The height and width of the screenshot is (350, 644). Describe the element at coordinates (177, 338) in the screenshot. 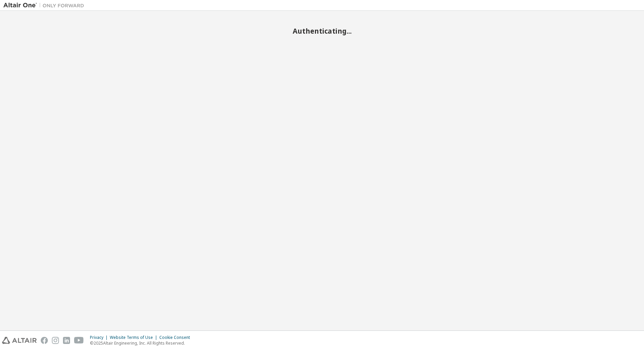

I see `div: Cookie Consent` at that location.